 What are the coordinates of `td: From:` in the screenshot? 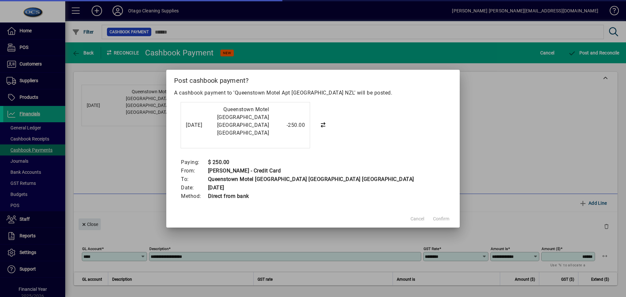 It's located at (194, 171).